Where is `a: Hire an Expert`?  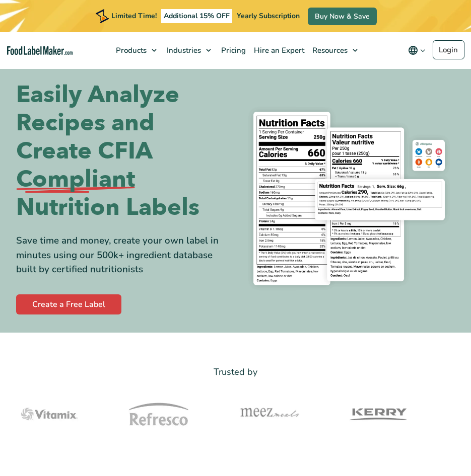 a: Hire an Expert is located at coordinates (278, 50).